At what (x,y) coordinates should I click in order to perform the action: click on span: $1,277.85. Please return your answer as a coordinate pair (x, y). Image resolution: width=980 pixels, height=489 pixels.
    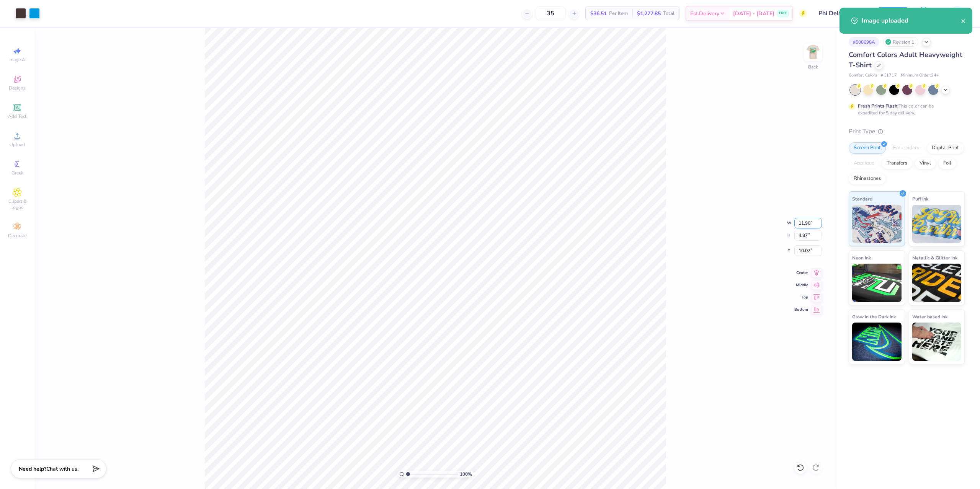
    Looking at the image, I should click on (648, 14).